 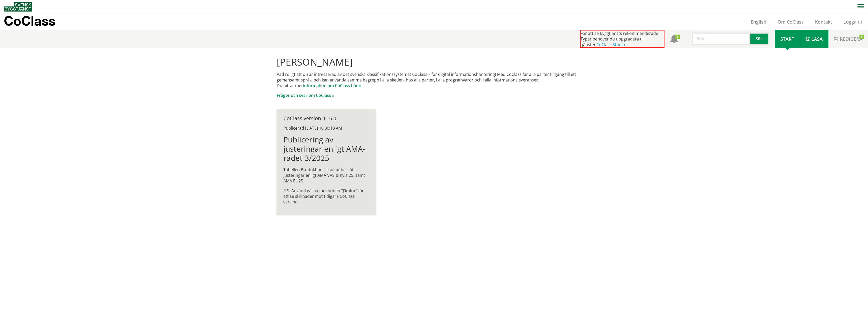 What do you see at coordinates (824, 22) in the screenshot?
I see `a: Kontakt` at bounding box center [824, 22].